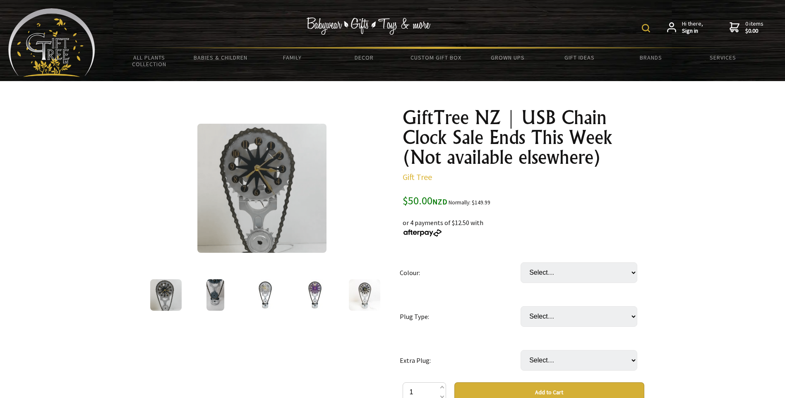 This screenshot has height=398, width=785. Describe the element at coordinates (440, 201) in the screenshot. I see `span: NZD` at that location.